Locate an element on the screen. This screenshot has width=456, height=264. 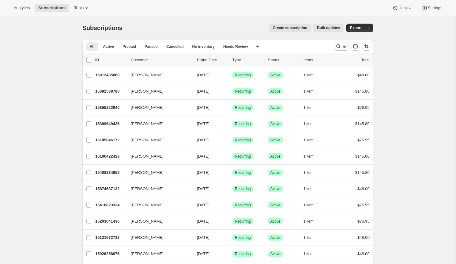
p: Billing Date is located at coordinates (212, 60).